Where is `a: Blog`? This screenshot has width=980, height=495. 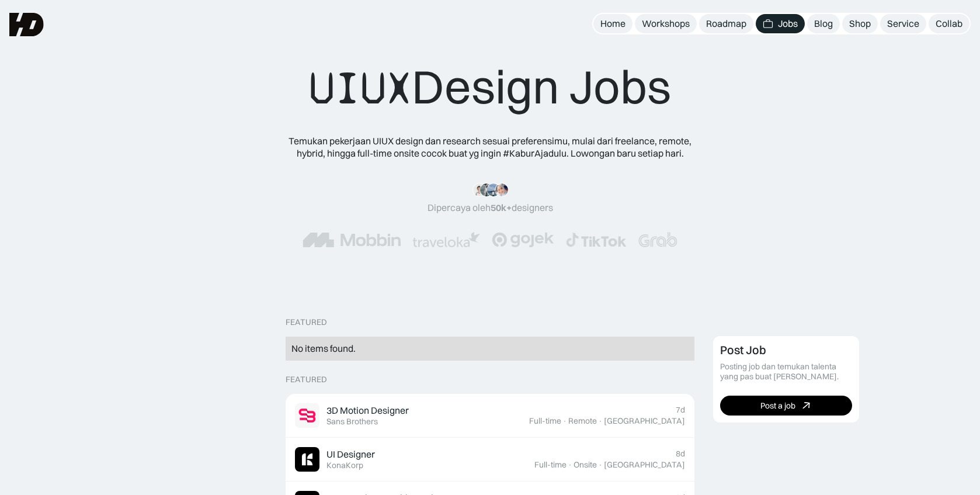 a: Blog is located at coordinates (824, 23).